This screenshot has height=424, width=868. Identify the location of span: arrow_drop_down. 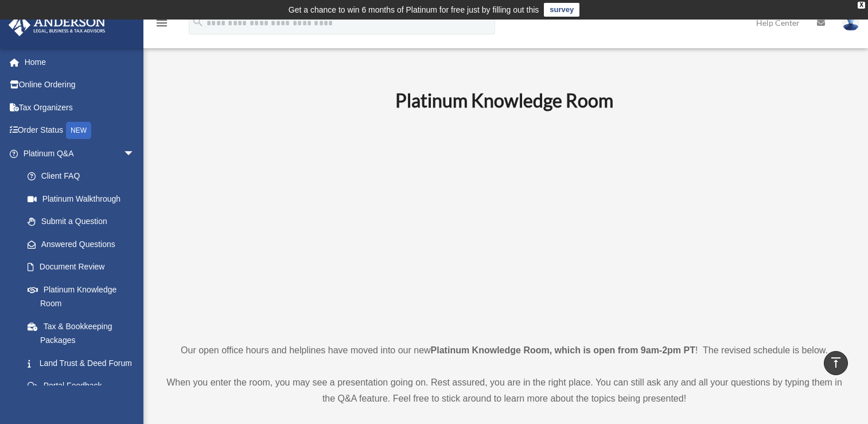
(135, 153).